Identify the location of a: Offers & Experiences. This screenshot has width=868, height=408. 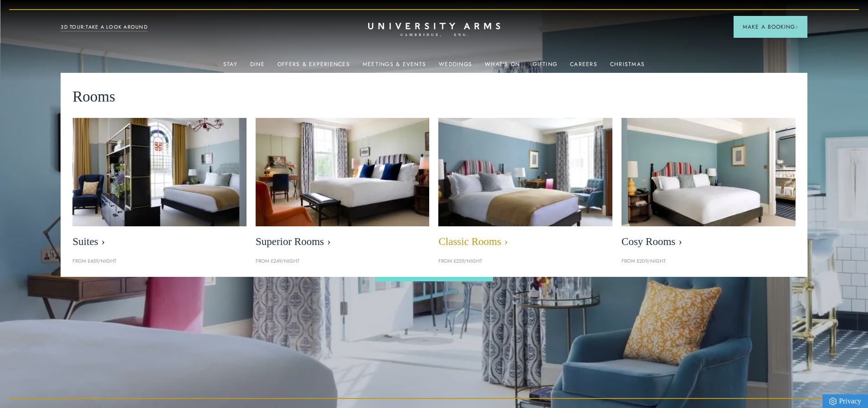
(313, 67).